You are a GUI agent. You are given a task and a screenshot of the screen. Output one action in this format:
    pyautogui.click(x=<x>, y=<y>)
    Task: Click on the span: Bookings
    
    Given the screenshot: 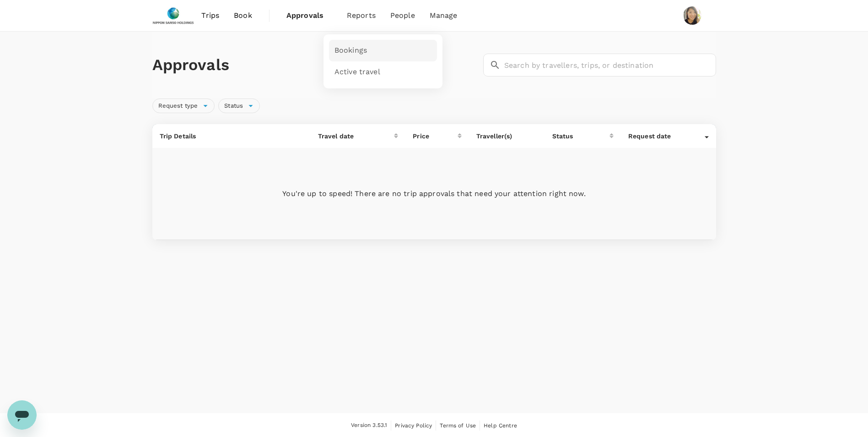 What is the action you would take?
    pyautogui.click(x=350, y=50)
    